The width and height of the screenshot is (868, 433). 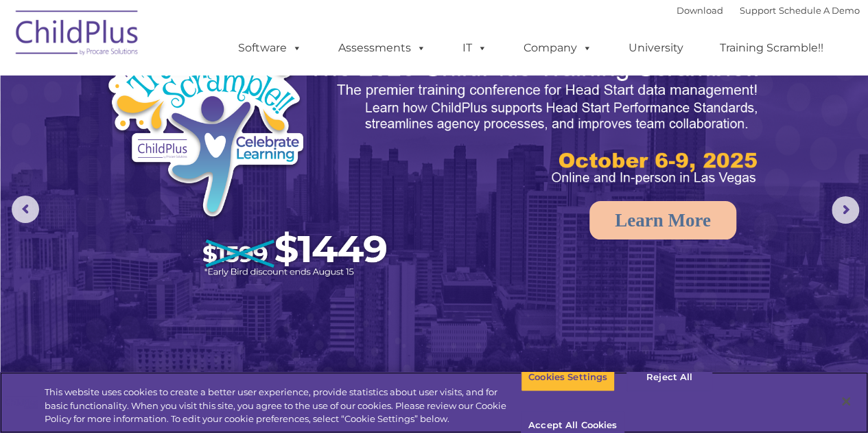 What do you see at coordinates (557, 48) in the screenshot?
I see `a: Company` at bounding box center [557, 48].